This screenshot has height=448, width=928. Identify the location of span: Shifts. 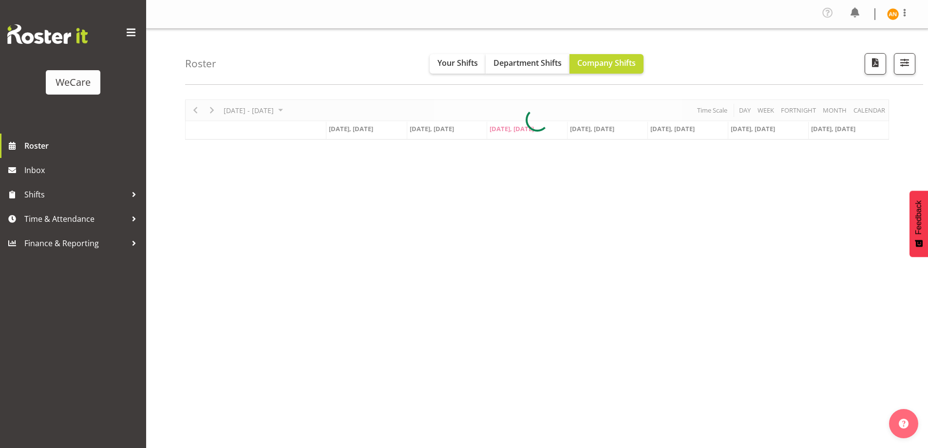
(76, 194).